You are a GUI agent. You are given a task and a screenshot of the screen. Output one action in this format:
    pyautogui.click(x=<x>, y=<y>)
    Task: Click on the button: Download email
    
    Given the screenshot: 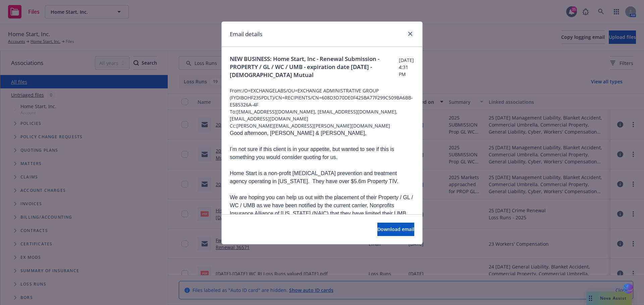 What is the action you would take?
    pyautogui.click(x=396, y=229)
    